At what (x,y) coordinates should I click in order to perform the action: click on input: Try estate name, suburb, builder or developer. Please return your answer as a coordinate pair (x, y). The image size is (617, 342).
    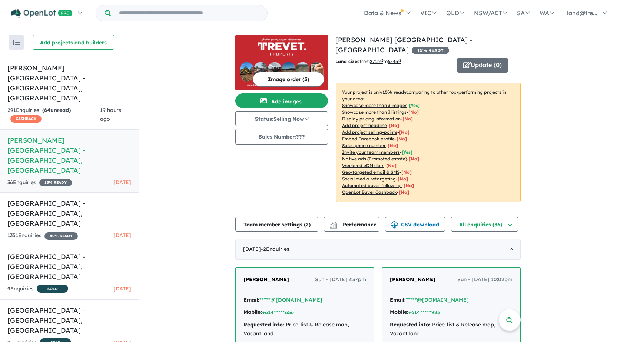
    Looking at the image, I should click on (189, 13).